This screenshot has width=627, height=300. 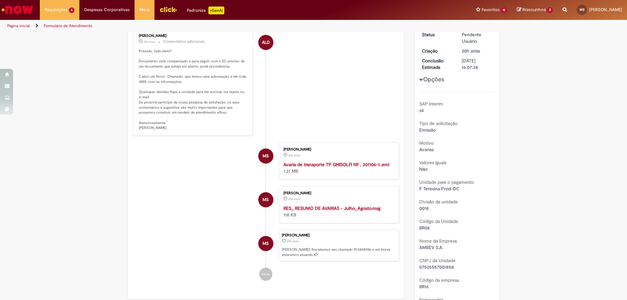 What do you see at coordinates (294, 156) in the screenshot?
I see `time: 28/08/2025 16:07:25` at bounding box center [294, 156].